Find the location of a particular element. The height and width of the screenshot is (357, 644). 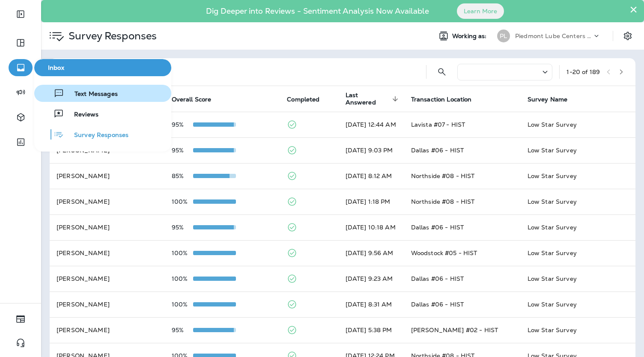

button: Search Survey Responses is located at coordinates (442, 72).